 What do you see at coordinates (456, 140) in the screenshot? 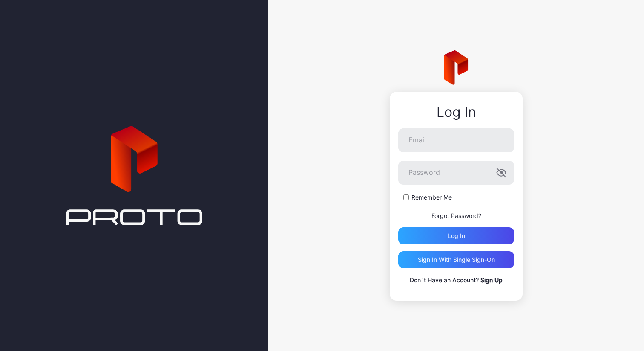
I see `input: Email` at bounding box center [456, 140].